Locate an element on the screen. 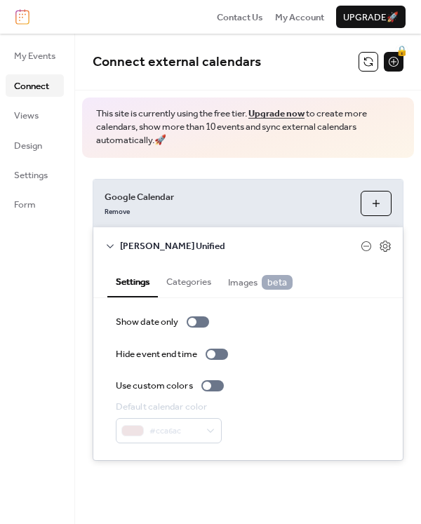 This screenshot has height=524, width=421. div: Use custom colors is located at coordinates (154, 386).